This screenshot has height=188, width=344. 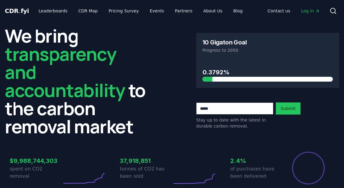 I want to click on h3: 10 Gigaton Goal, so click(x=225, y=42).